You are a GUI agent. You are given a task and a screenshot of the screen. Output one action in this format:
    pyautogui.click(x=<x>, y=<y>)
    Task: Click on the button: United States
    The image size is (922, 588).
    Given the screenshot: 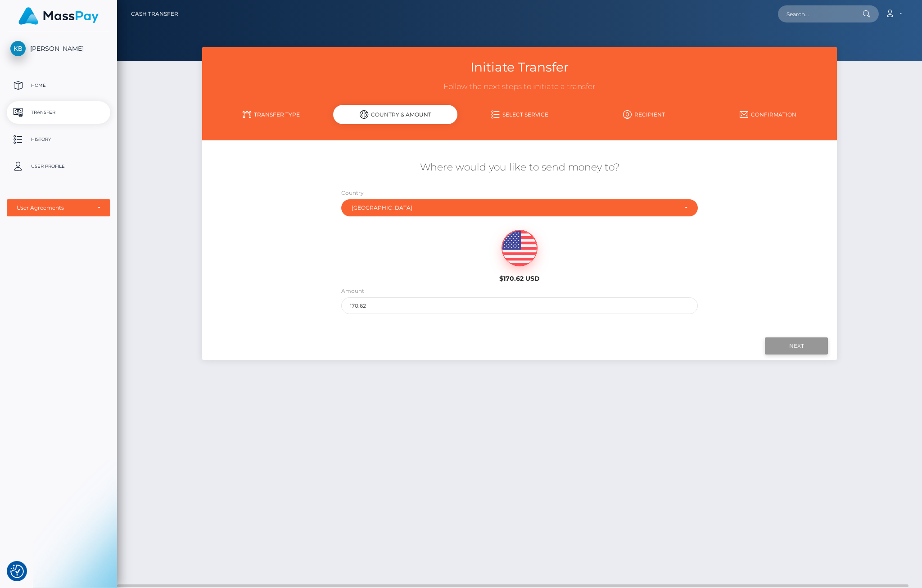 What is the action you would take?
    pyautogui.click(x=519, y=208)
    